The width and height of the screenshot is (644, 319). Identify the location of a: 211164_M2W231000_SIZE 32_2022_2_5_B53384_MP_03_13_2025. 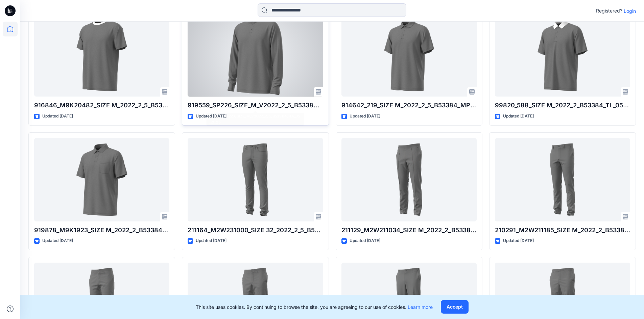
(255, 180).